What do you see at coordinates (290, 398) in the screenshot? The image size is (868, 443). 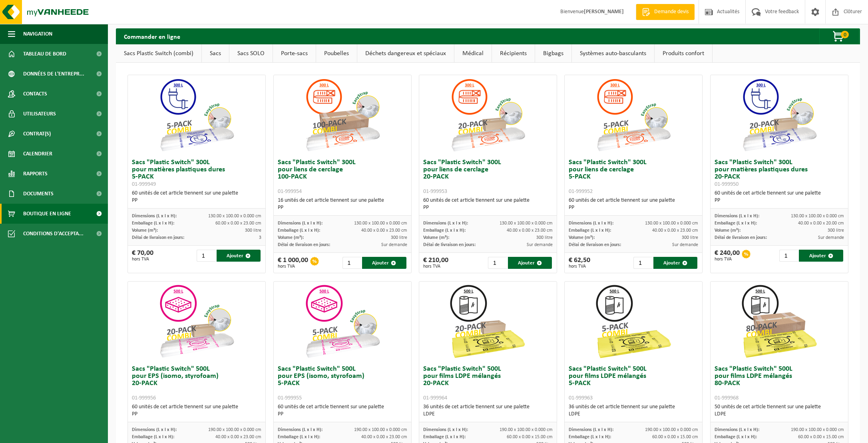 I see `span: 01-999955` at bounding box center [290, 398].